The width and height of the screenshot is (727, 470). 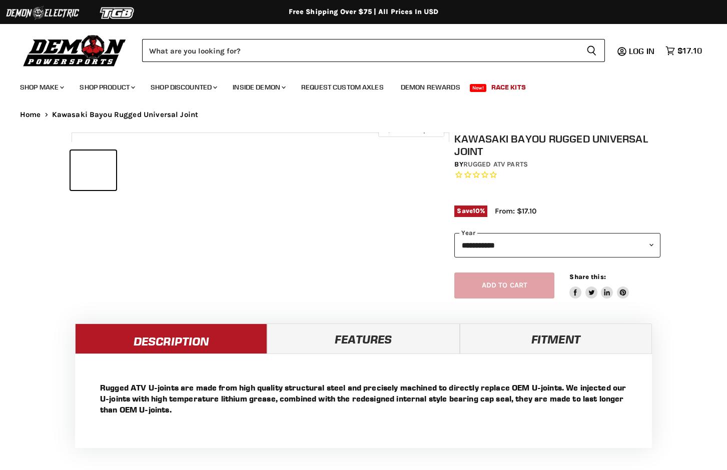 What do you see at coordinates (471, 211) in the screenshot?
I see `span: Save %` at bounding box center [471, 211].